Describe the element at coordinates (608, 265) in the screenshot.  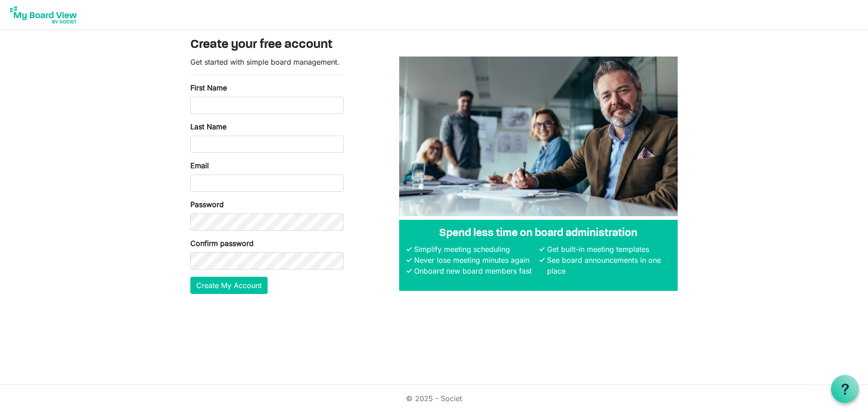
I see `li: See board announcements in one place` at that location.